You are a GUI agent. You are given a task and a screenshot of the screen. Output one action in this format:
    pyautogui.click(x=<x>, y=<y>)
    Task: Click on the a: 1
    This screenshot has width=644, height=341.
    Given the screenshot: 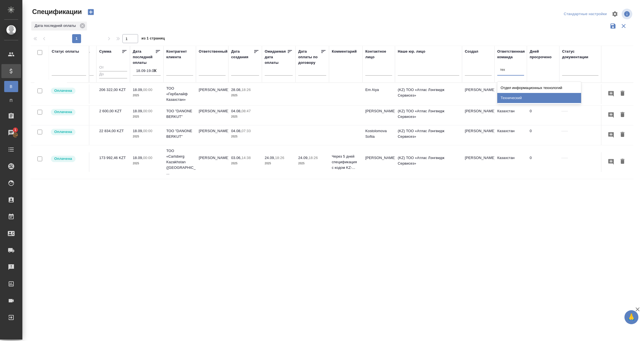 What is the action you would take?
    pyautogui.click(x=11, y=133)
    